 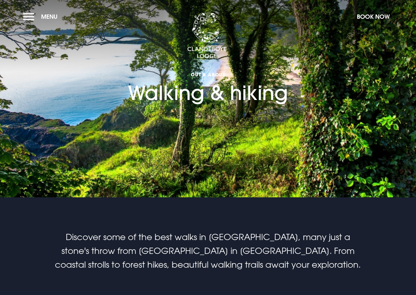 What do you see at coordinates (207, 36) in the screenshot?
I see `img: Clandeboye Lodge` at bounding box center [207, 36].